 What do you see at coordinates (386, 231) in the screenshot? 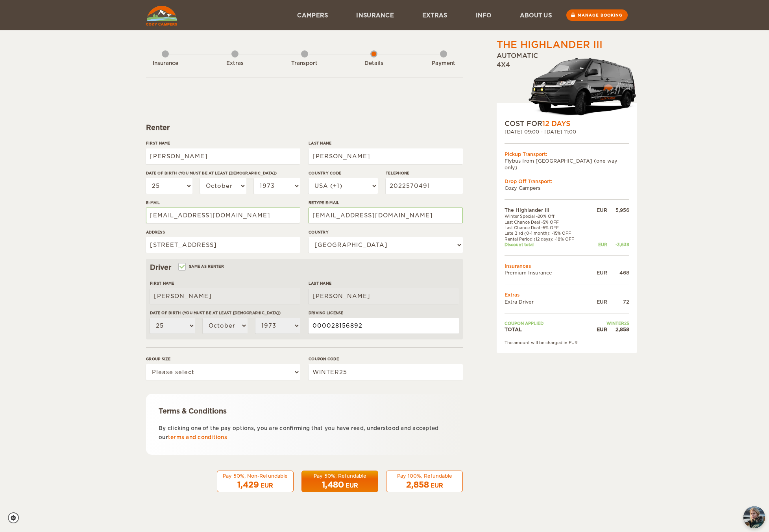
I see `label: Country` at bounding box center [386, 231].